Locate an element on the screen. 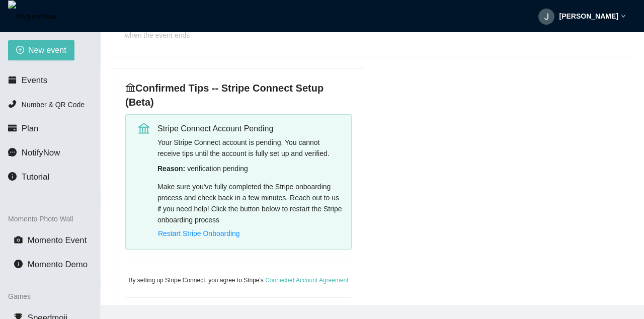  div: Make sure you've fully completed the Stripe onboarding process and check back in a few minutes. R... is located at coordinates (251, 203).